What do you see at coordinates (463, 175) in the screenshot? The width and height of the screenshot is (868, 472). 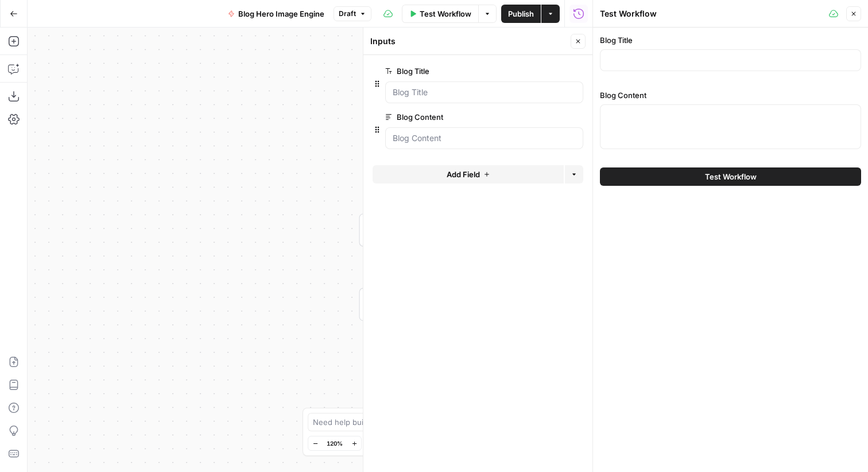 I see `span: Add Field` at bounding box center [463, 175].